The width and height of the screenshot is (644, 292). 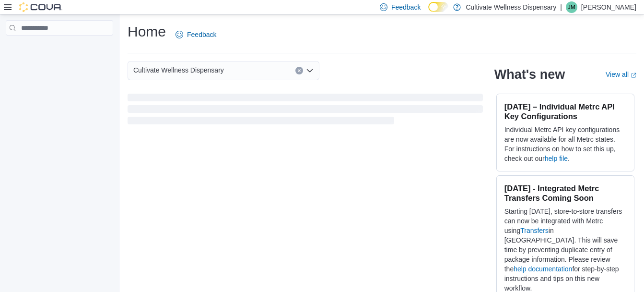 I want to click on a: View allExternal link, so click(x=621, y=74).